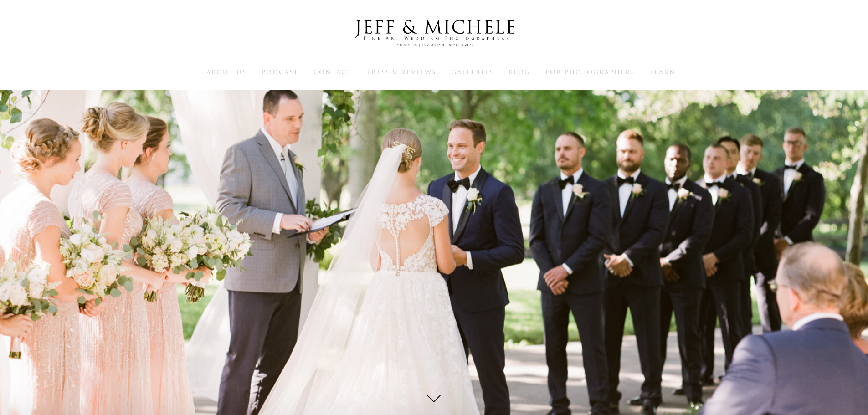  What do you see at coordinates (519, 72) in the screenshot?
I see `span: Blog` at bounding box center [519, 72].